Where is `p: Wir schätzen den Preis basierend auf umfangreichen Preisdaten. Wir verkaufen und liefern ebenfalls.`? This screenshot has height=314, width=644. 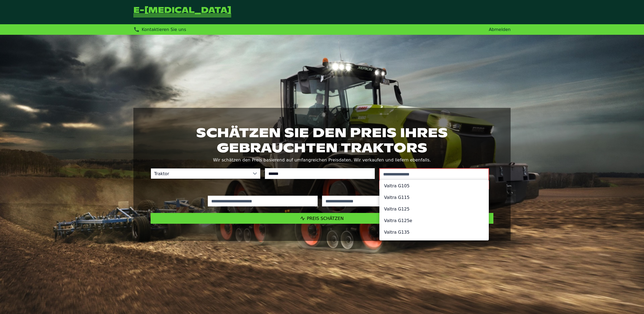 p: Wir schätzen den Preis basierend auf umfangreichen Preisdaten. Wir verkaufen und liefern ebenfalls. is located at coordinates (322, 160).